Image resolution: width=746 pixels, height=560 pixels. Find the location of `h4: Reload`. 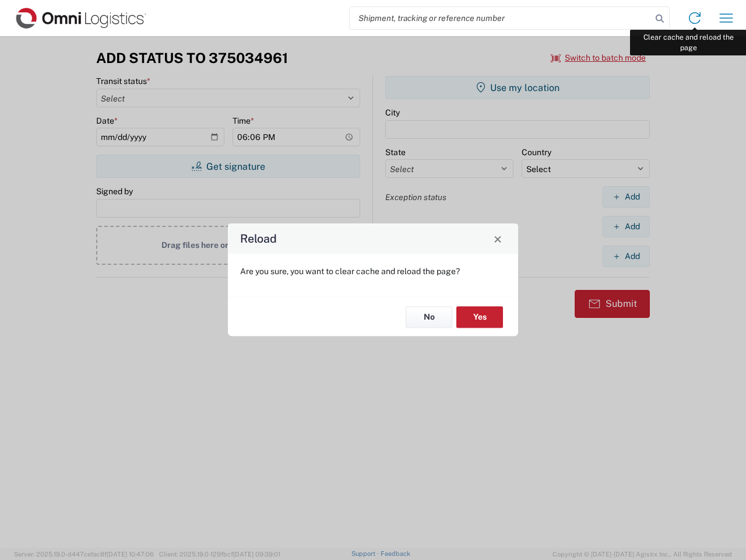

h4: Reload is located at coordinates (258, 239).